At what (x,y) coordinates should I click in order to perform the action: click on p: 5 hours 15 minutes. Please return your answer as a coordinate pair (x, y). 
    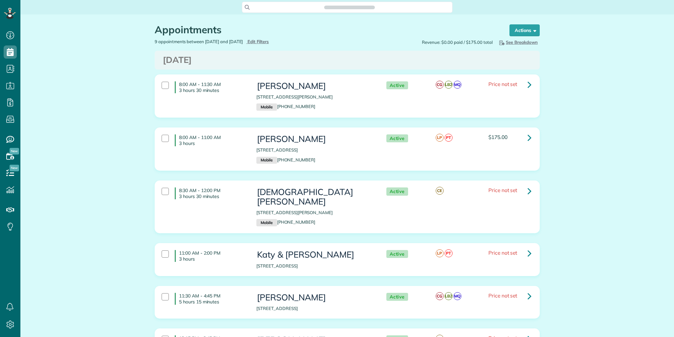
    Looking at the image, I should click on (213, 302).